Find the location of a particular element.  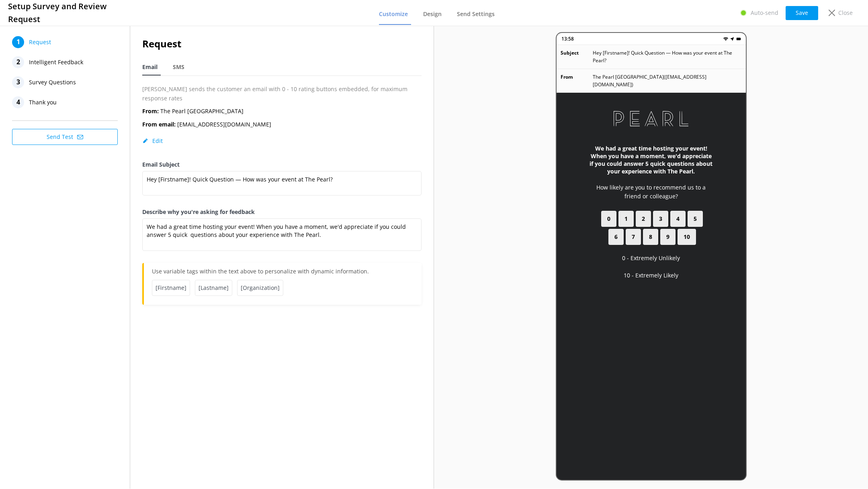

p: 13:58 is located at coordinates (568, 39).